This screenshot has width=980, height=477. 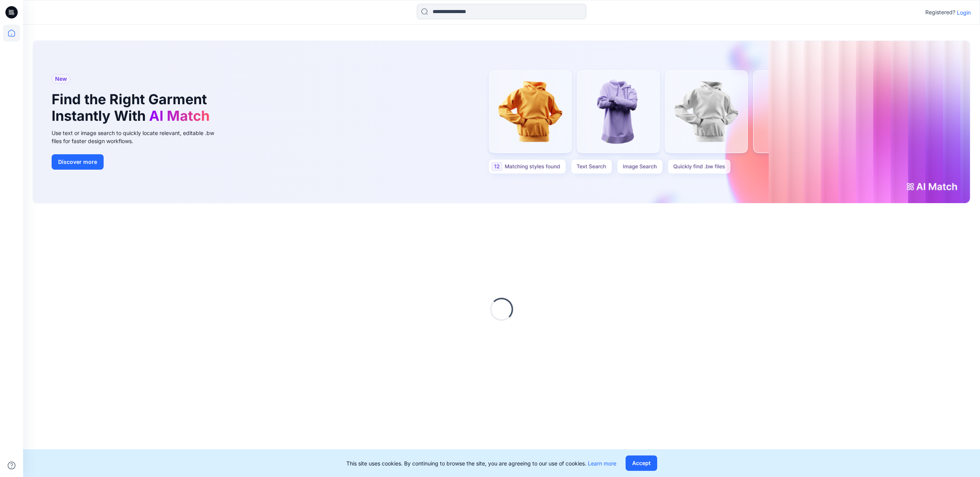 I want to click on a: Learn more, so click(x=602, y=464).